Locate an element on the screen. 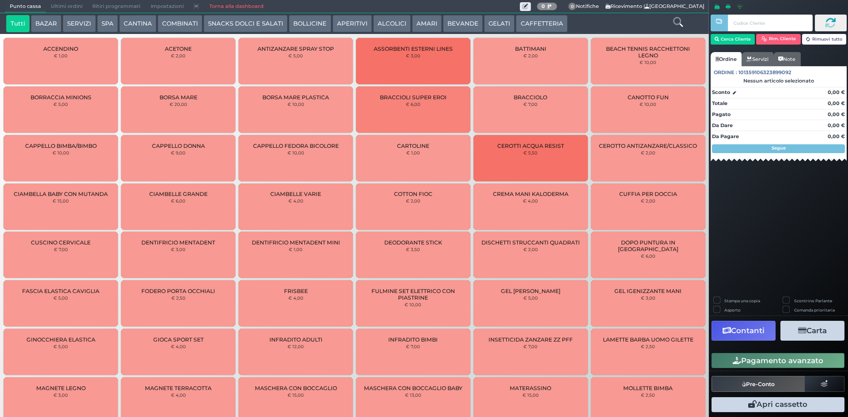 The width and height of the screenshot is (848, 417). span: GEL IGENIZZANTE MANI is located at coordinates (648, 291).